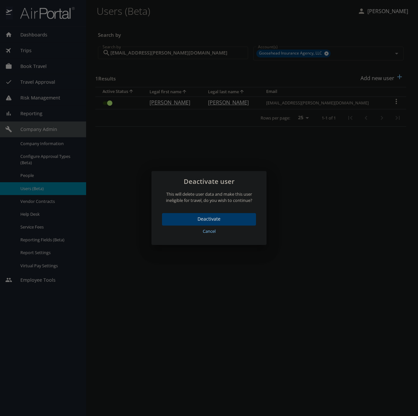 The height and width of the screenshot is (416, 418). What do you see at coordinates (209, 219) in the screenshot?
I see `button: Deactivate` at bounding box center [209, 219].